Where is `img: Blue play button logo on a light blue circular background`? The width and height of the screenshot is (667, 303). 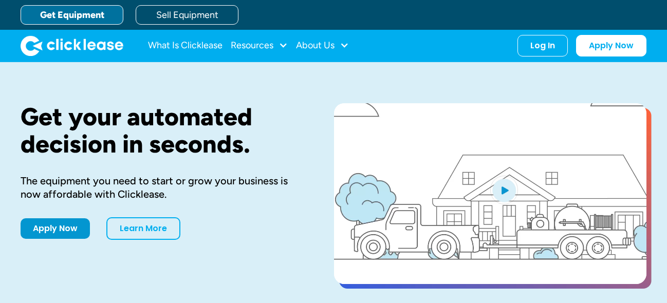
img: Blue play button logo on a light blue circular background is located at coordinates (504, 190).